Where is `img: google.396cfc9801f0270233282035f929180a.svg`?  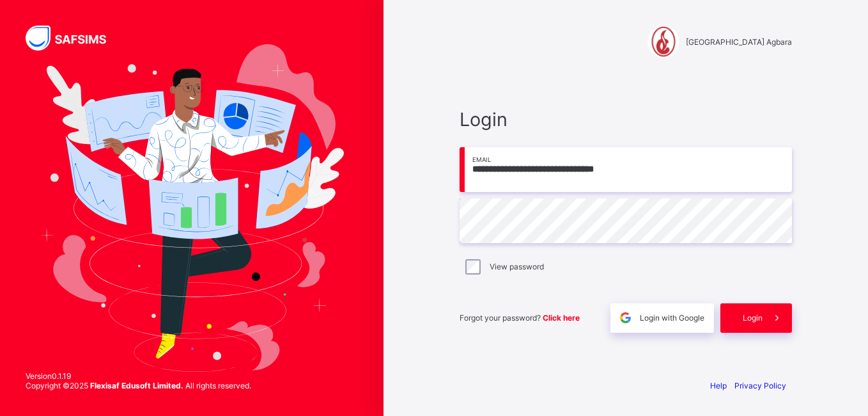 img: google.396cfc9801f0270233282035f929180a.svg is located at coordinates (625, 317).